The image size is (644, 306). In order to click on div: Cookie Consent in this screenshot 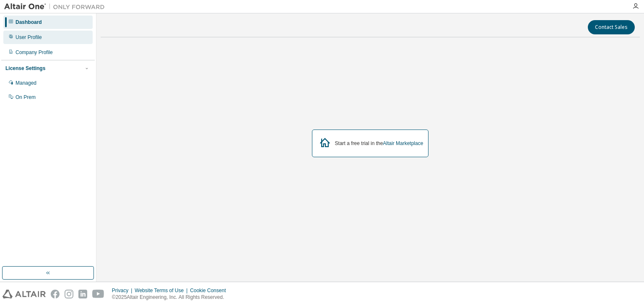, I will do `click(210, 291)`.